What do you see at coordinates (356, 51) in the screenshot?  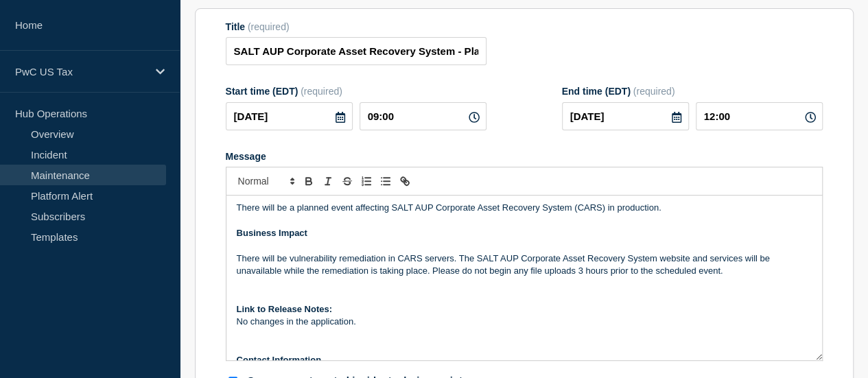 I see `input: Title` at bounding box center [356, 51].